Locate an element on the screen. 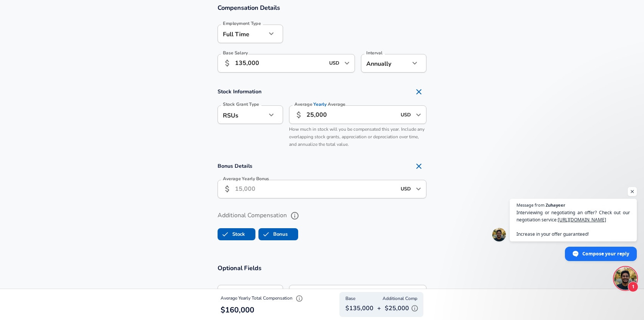  div: Open chat is located at coordinates (625, 279).